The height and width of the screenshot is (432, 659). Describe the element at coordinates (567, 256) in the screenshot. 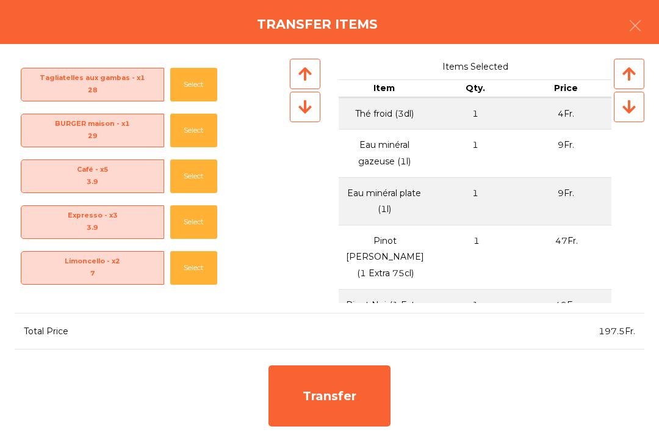

I see `td: 47Fr.` at that location.